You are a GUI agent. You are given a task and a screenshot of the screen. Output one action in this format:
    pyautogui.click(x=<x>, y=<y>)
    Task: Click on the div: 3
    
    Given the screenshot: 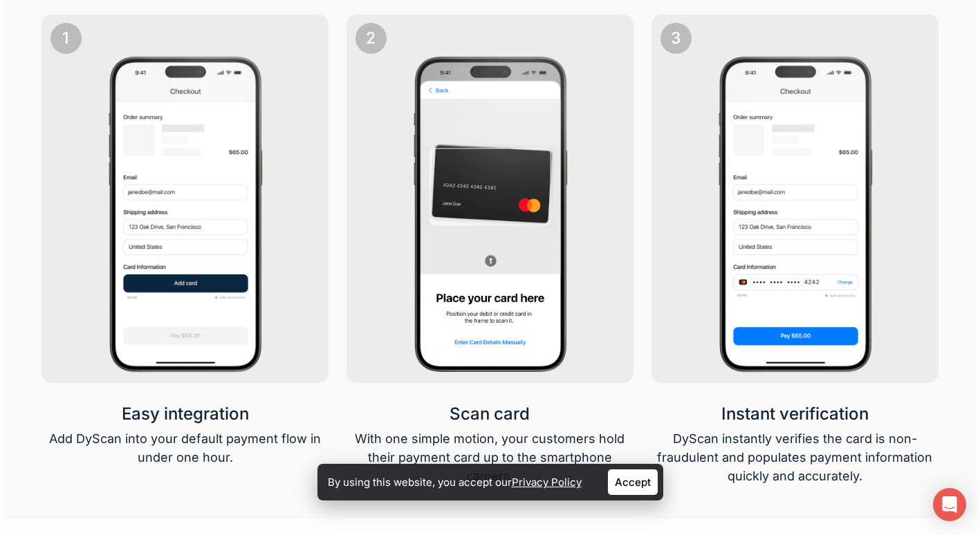 What is the action you would take?
    pyautogui.click(x=676, y=38)
    